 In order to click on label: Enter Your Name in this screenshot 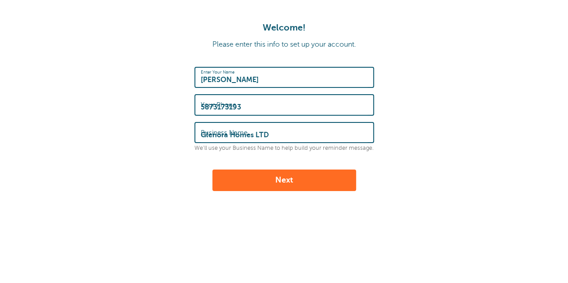, I will do `click(217, 72)`.